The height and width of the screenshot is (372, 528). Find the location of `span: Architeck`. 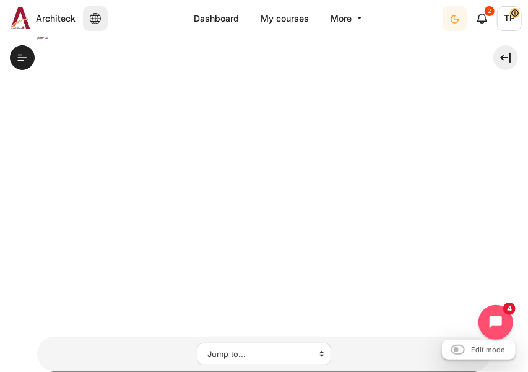

span: Architeck is located at coordinates (56, 18).